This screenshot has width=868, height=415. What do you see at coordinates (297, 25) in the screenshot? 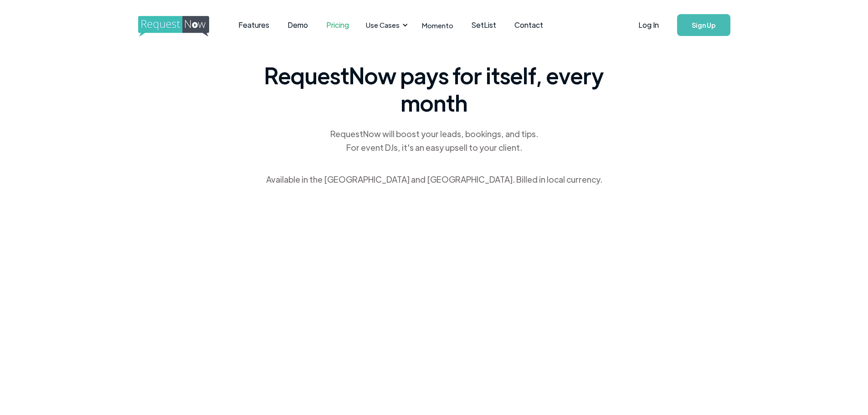
I see `a: Demo` at bounding box center [297, 25].